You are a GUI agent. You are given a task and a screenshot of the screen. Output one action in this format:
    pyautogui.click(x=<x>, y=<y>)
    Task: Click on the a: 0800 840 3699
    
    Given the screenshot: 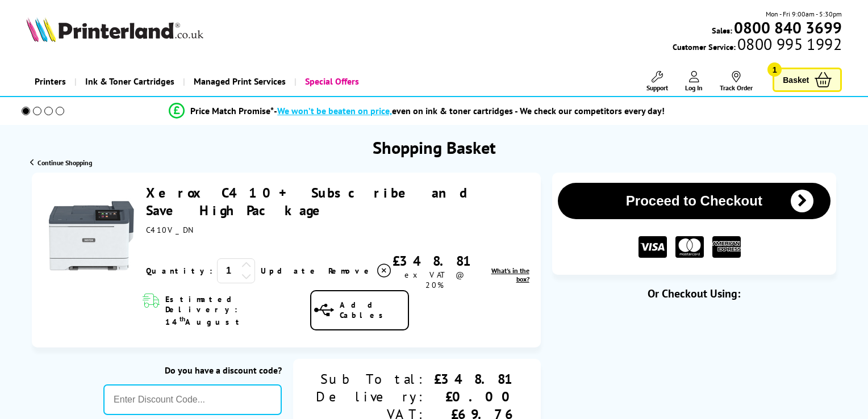 What is the action you would take?
    pyautogui.click(x=787, y=27)
    